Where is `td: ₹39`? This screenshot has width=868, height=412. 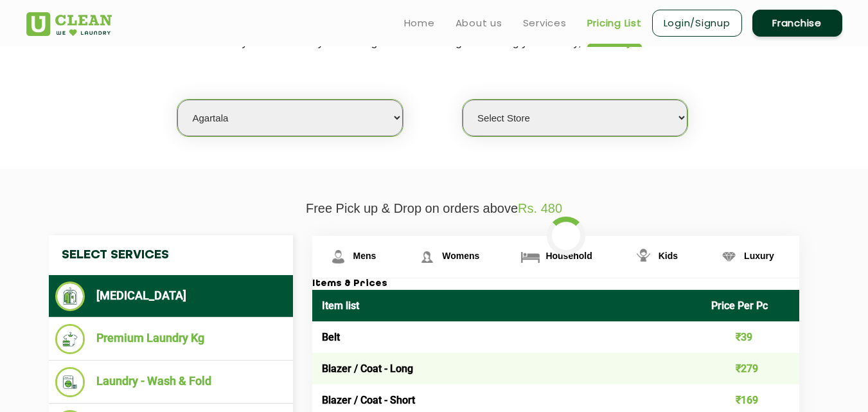 td: ₹39 is located at coordinates (750, 337).